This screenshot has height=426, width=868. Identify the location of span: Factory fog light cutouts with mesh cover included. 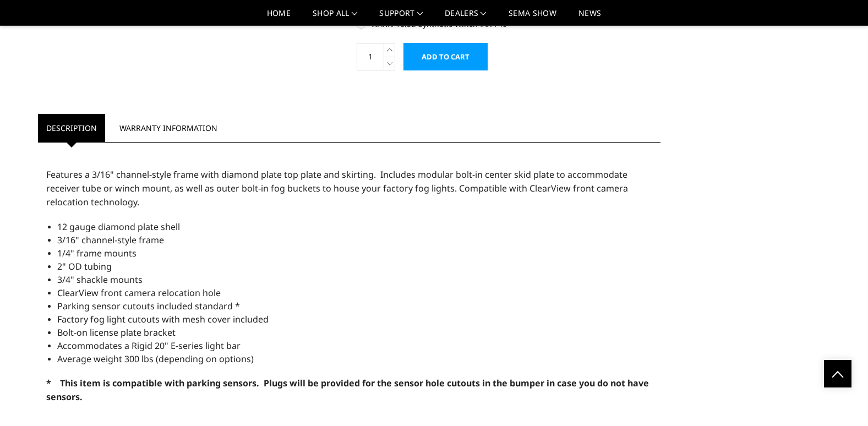
(163, 319).